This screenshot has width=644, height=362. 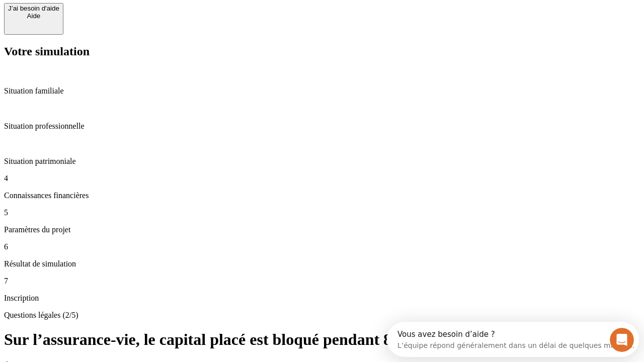 What do you see at coordinates (322, 230) in the screenshot?
I see `p: Paramètres du projet` at bounding box center [322, 230].